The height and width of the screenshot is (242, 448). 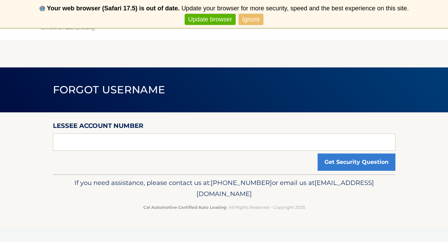 I want to click on p: - All Rights Reserved - Copyright 2025, so click(x=224, y=207).